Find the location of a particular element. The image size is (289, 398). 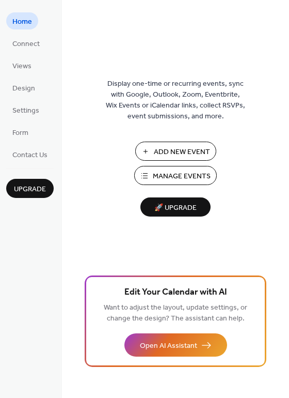

a: Settings is located at coordinates (26, 110).